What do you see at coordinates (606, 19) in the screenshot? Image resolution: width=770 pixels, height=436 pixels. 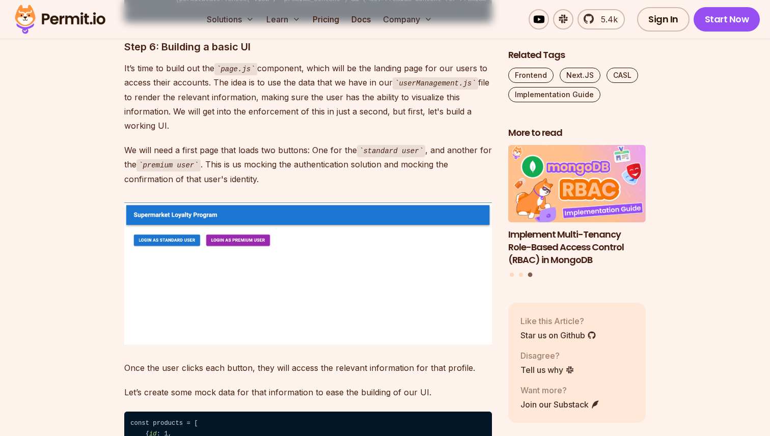 I see `span: 5.4k` at bounding box center [606, 19].